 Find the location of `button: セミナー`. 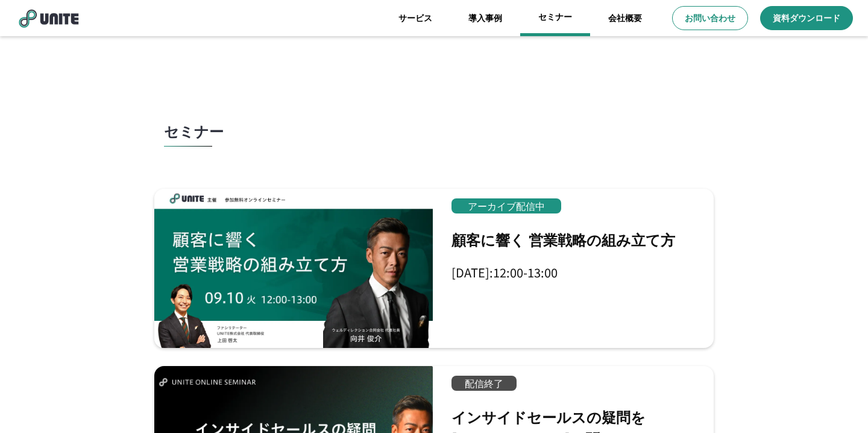

button: セミナー is located at coordinates (434, 143).